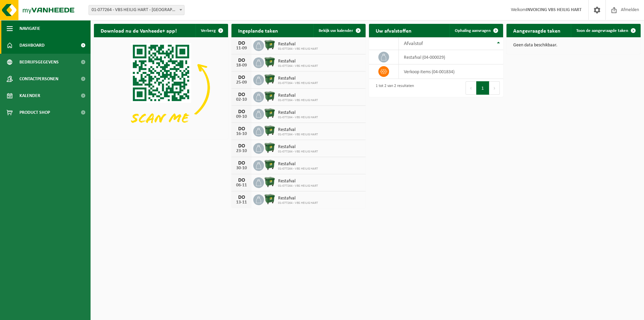 The width and height of the screenshot is (644, 320). I want to click on button: Verberg, so click(212, 31).